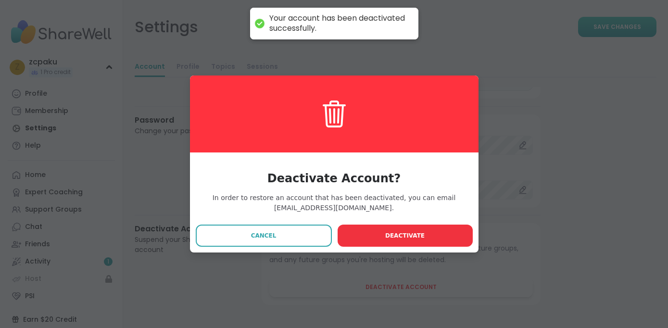 The height and width of the screenshot is (328, 668). I want to click on h3: Deactivate Account?, so click(334, 179).